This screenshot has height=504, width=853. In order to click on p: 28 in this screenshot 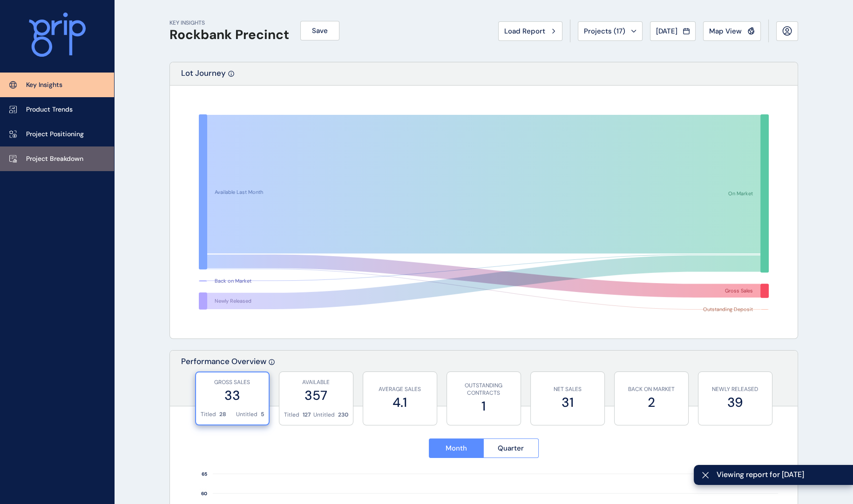, I will do `click(223, 414)`.